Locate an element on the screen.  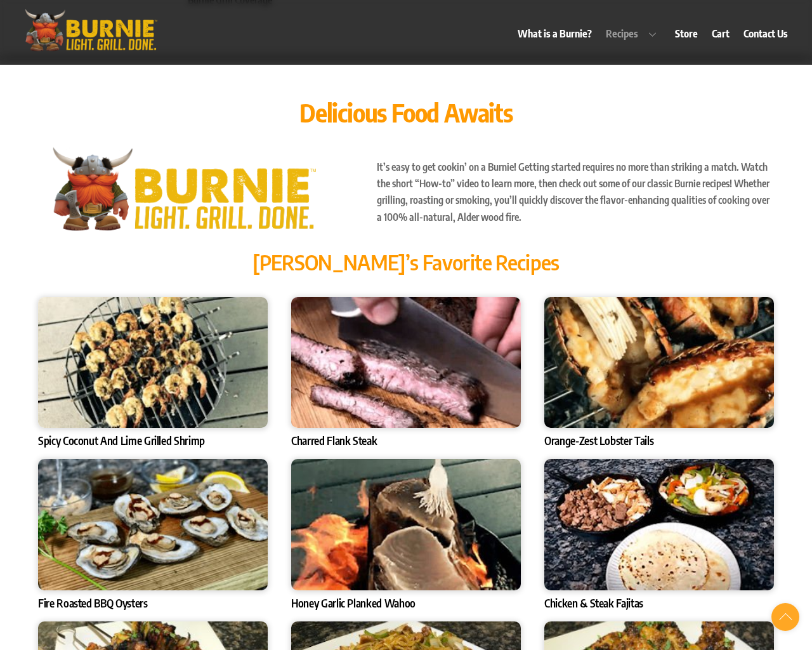
a: Cart is located at coordinates (721, 33).